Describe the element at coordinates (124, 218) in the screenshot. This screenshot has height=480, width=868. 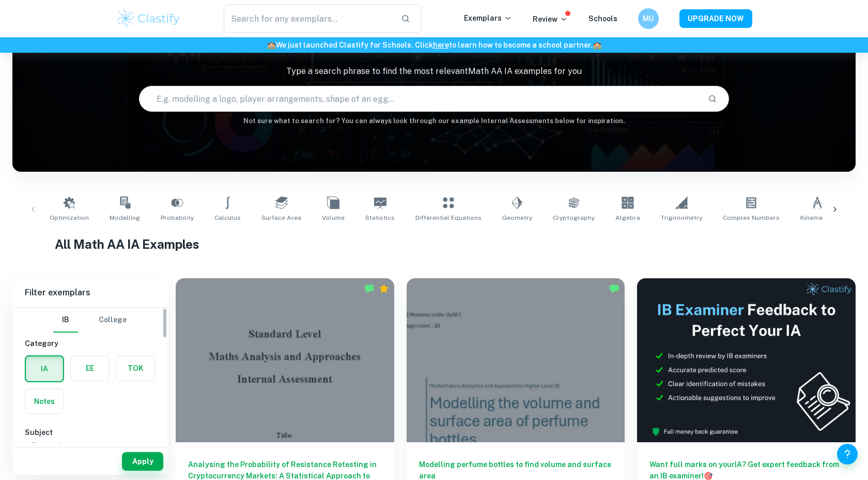
I see `span: Modelling` at that location.